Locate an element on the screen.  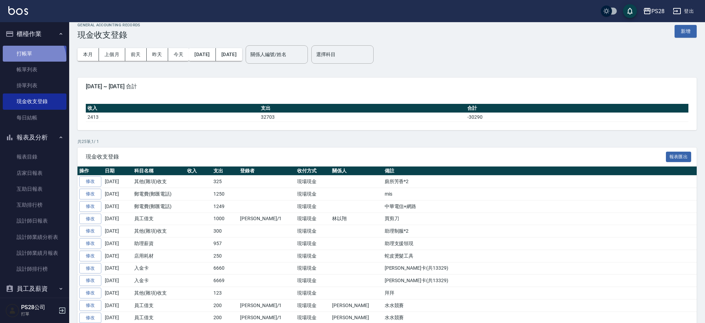
button: 紅利點數設定 is located at coordinates (35, 307).